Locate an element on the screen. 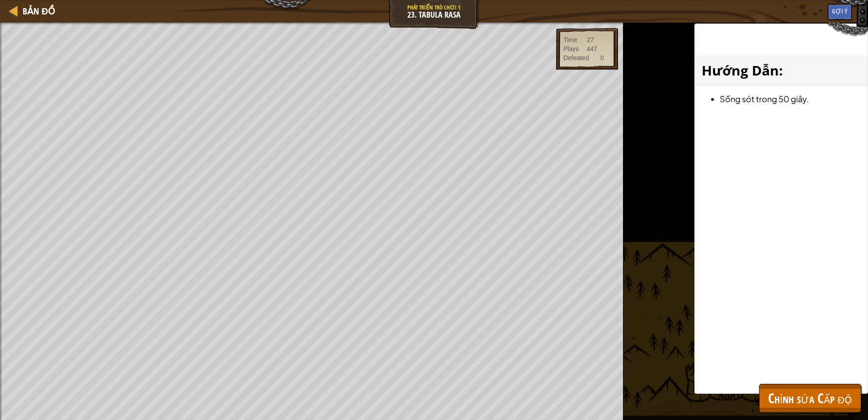 This screenshot has height=420, width=868. span: Bản đồ is located at coordinates (39, 11).